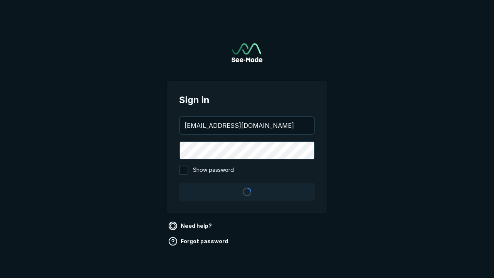  What do you see at coordinates (199, 241) in the screenshot?
I see `a: Forgot password` at bounding box center [199, 241].